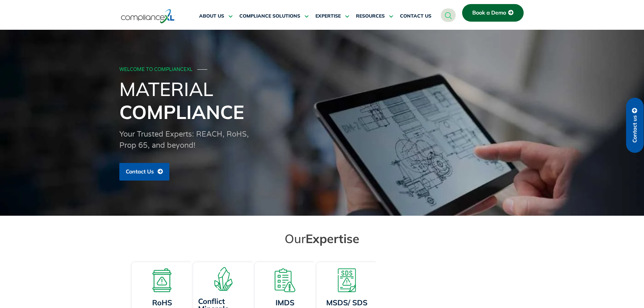 The image size is (644, 308). What do you see at coordinates (635, 129) in the screenshot?
I see `span: Contact us` at bounding box center [635, 129].